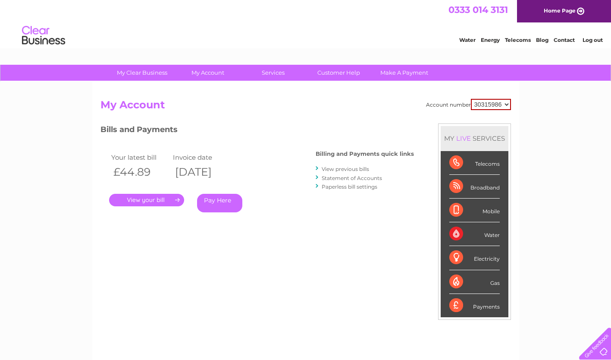 This screenshot has width=611, height=360. I want to click on a: Paperless bill settings, so click(349, 186).